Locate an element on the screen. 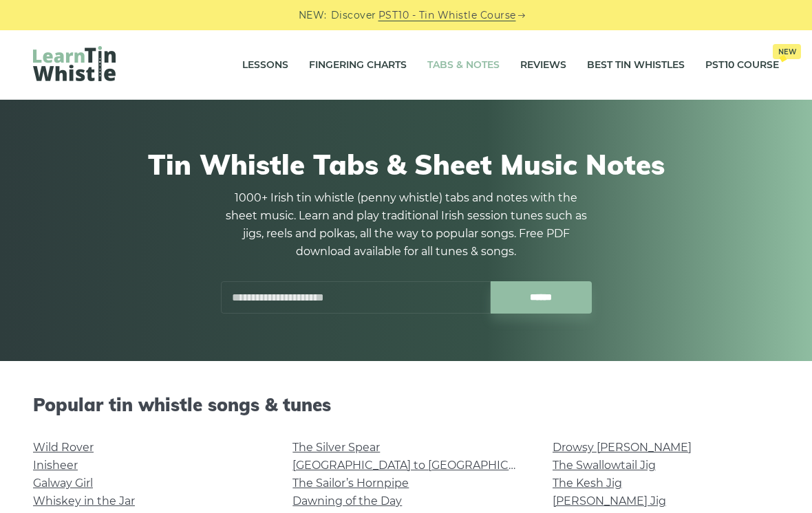 Image resolution: width=812 pixels, height=513 pixels. a: Inisheer is located at coordinates (55, 465).